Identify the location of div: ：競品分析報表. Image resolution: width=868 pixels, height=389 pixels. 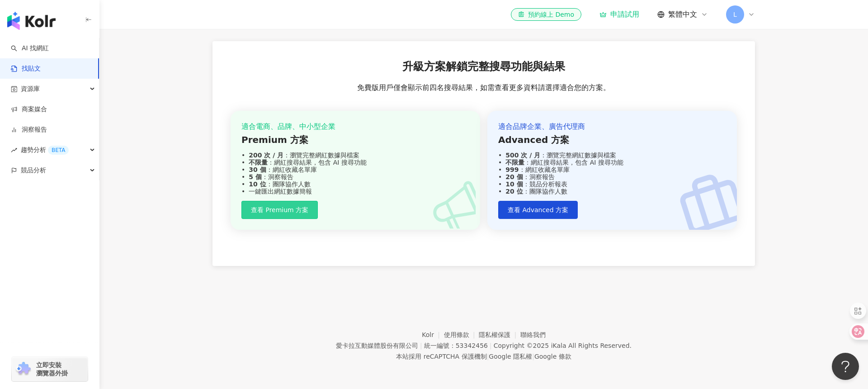
(612, 184).